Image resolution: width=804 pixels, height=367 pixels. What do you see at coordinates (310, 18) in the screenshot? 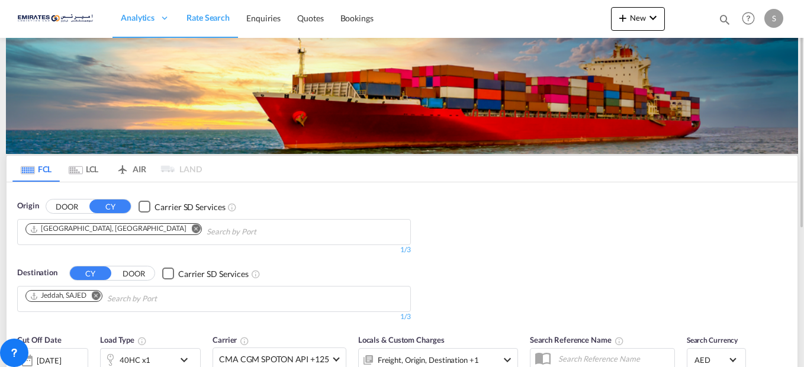
I see `span: Quotes` at bounding box center [310, 18].